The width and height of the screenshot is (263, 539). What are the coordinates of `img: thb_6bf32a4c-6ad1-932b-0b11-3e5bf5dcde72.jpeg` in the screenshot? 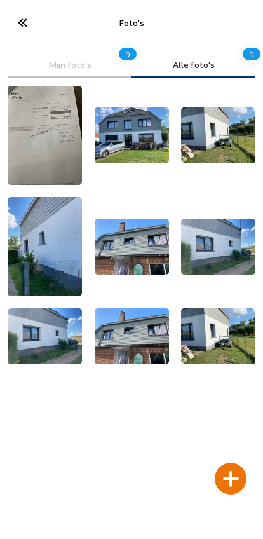 It's located at (44, 247).